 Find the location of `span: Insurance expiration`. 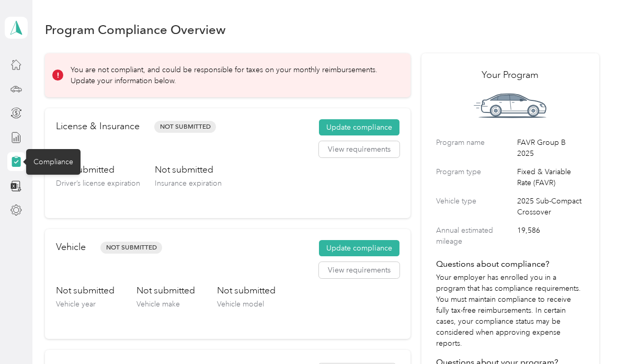

span: Insurance expiration is located at coordinates (188, 183).